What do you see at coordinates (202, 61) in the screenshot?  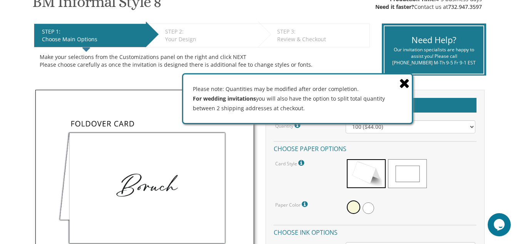 I see `div: Make your selections from the Customizations panel on the right and click NEXT Please choose care...` at bounding box center [202, 61].